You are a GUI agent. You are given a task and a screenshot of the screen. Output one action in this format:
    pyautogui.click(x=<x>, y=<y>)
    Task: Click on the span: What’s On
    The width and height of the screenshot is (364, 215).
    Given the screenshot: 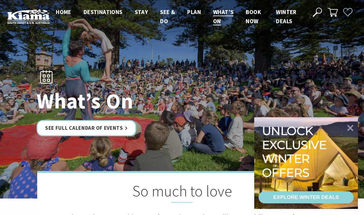 What is the action you would take?
    pyautogui.click(x=223, y=16)
    